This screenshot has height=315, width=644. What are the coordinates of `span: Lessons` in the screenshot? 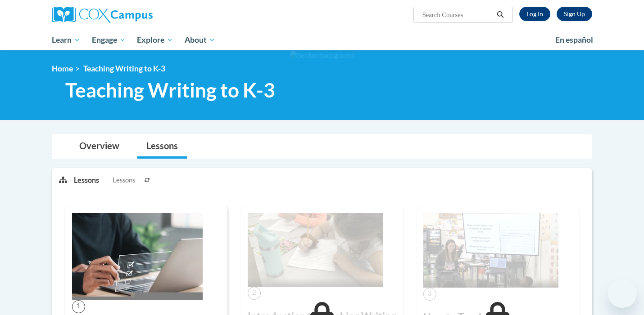 It's located at (124, 181).